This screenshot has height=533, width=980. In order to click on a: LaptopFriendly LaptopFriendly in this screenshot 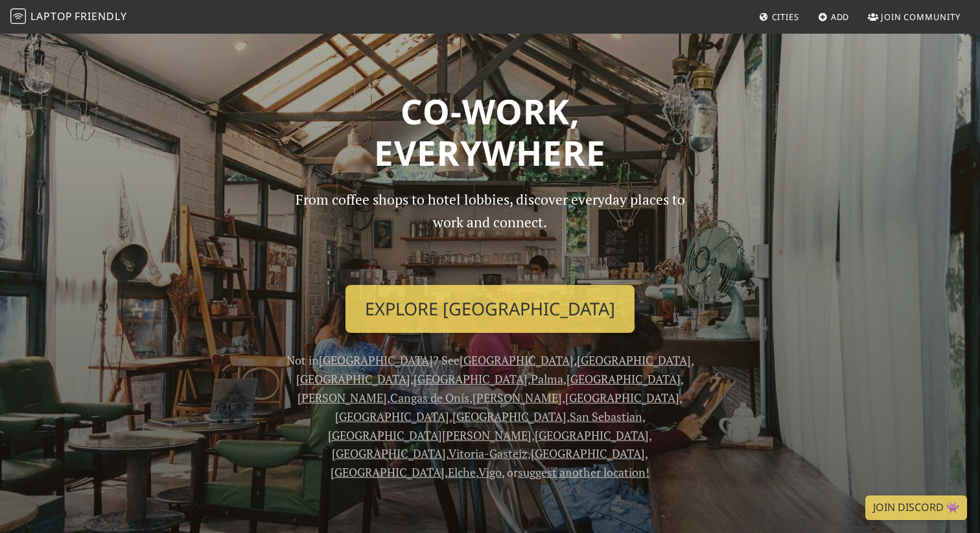, I will do `click(69, 17)`.